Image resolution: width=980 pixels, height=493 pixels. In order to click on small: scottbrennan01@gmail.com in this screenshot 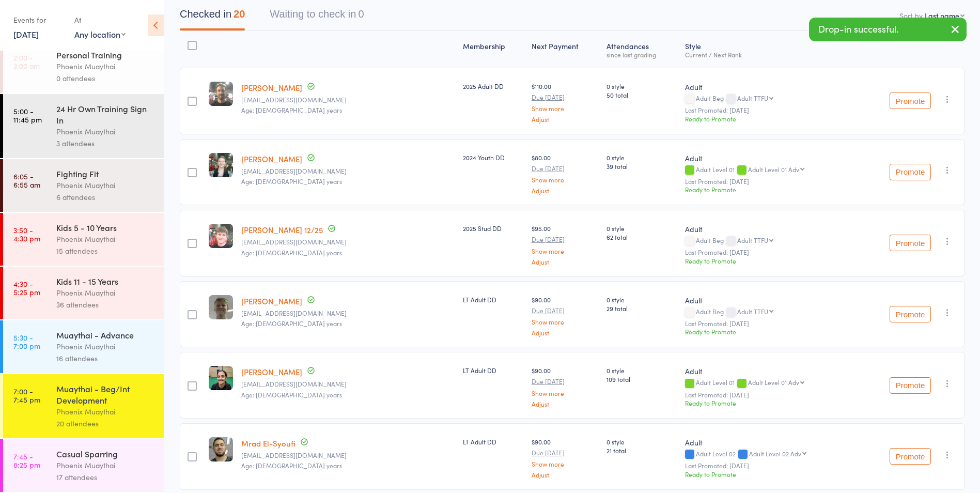, I will do `click(348, 100)`.